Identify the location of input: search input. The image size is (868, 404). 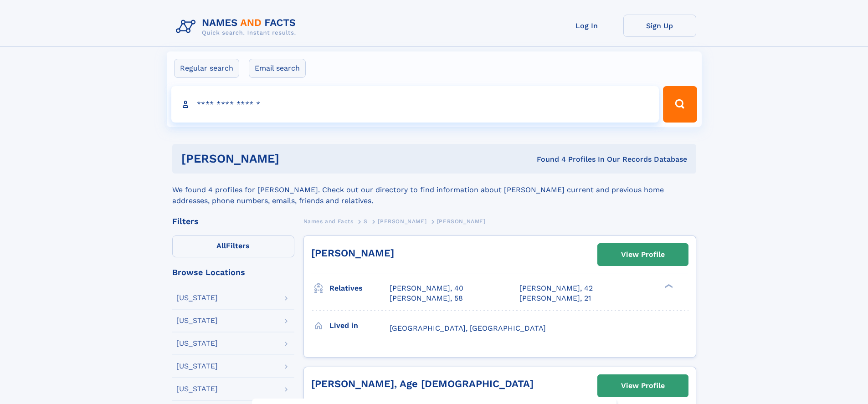
(415, 104).